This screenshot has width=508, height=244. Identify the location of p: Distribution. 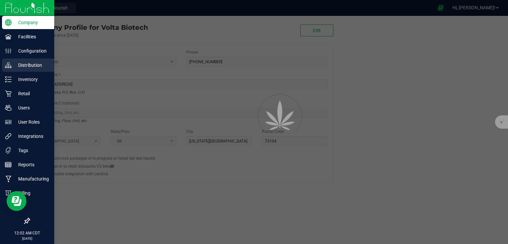
(31, 65).